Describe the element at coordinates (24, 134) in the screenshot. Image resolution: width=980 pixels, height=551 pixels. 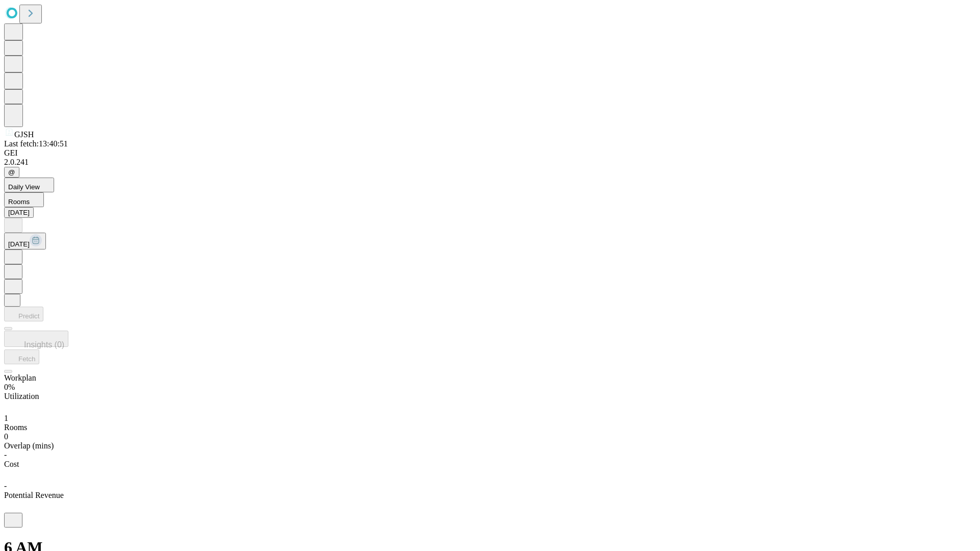
I see `span: GJSH` at that location.